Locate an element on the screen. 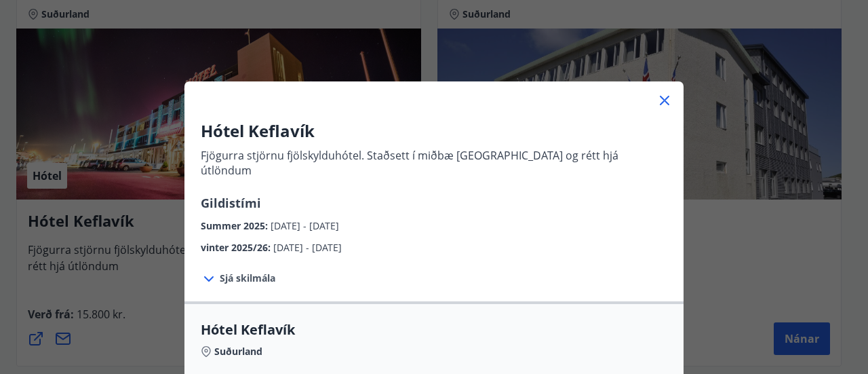 The height and width of the screenshot is (374, 868). span: Gildistími is located at coordinates (231, 203).